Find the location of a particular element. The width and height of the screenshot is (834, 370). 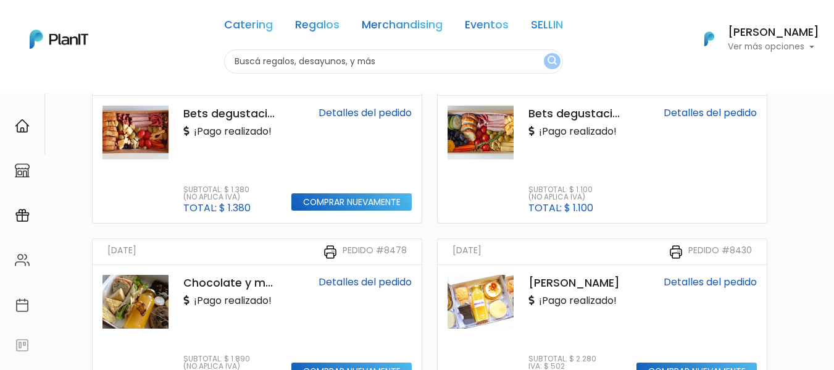

p: Chocolate y más is located at coordinates (230, 283).